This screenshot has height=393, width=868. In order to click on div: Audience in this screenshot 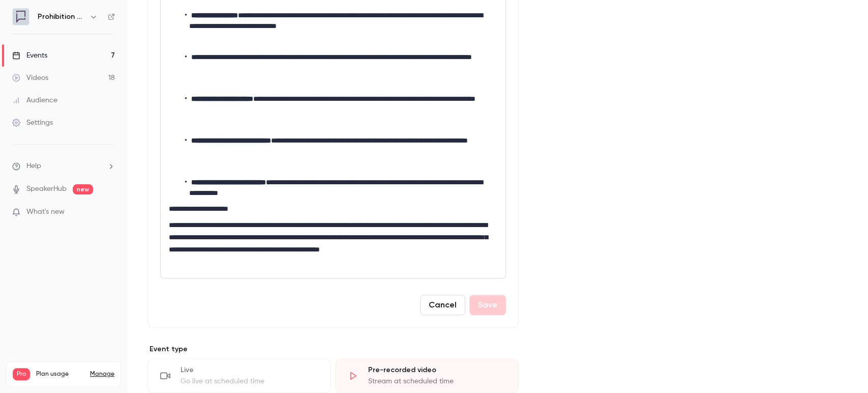, I will do `click(34, 100)`.